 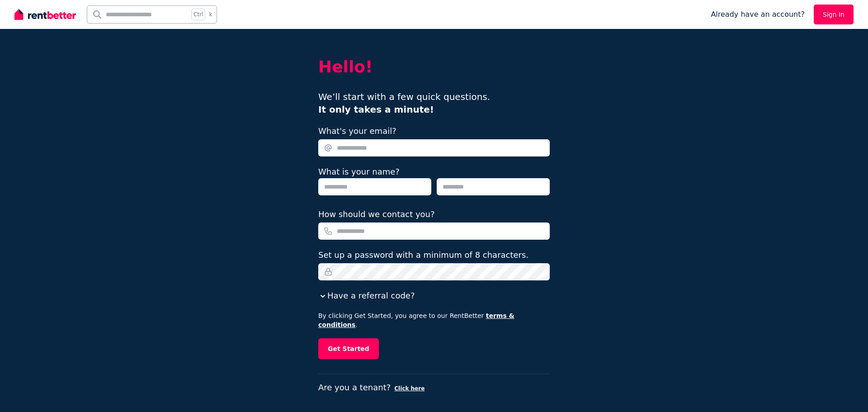 What do you see at coordinates (434, 387) in the screenshot?
I see `p: Are you a tenant?` at bounding box center [434, 387].